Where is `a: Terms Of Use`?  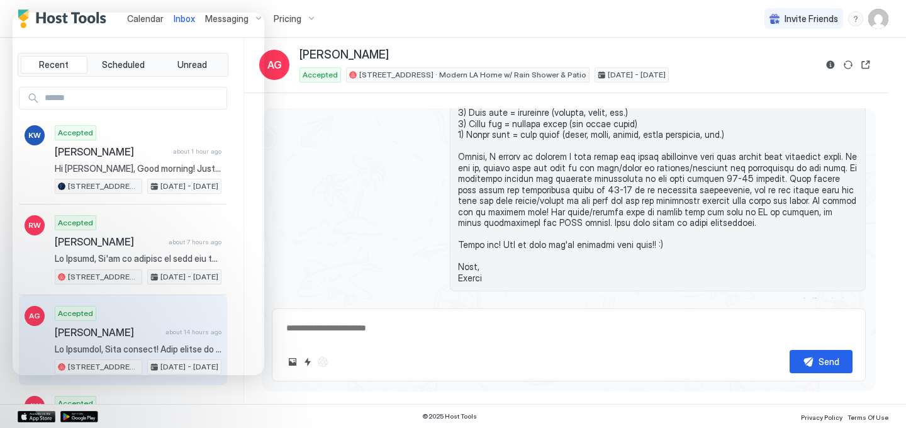 a: Terms Of Use is located at coordinates (867, 416).